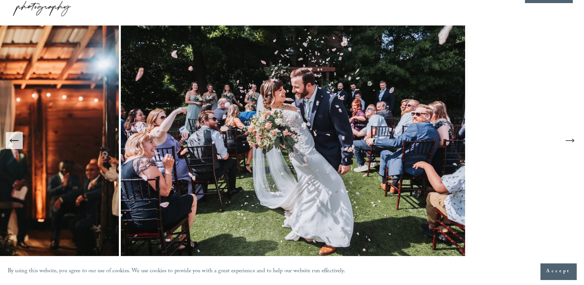 Image resolution: width=584 pixels, height=285 pixels. I want to click on button: Next Slide, so click(570, 141).